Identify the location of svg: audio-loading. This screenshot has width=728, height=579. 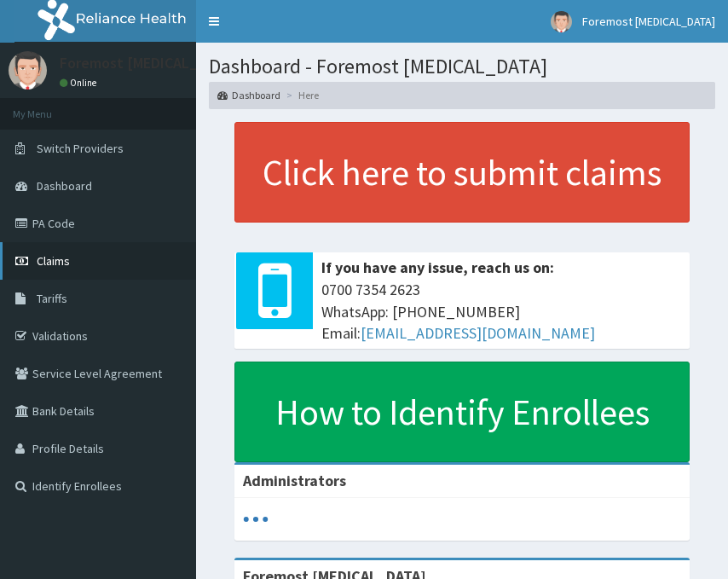
(255, 519).